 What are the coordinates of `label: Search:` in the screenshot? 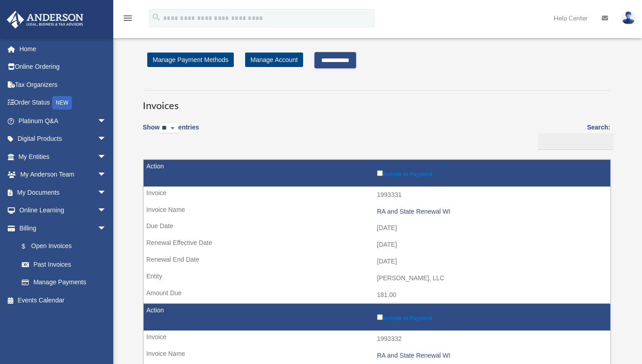 It's located at (572, 136).